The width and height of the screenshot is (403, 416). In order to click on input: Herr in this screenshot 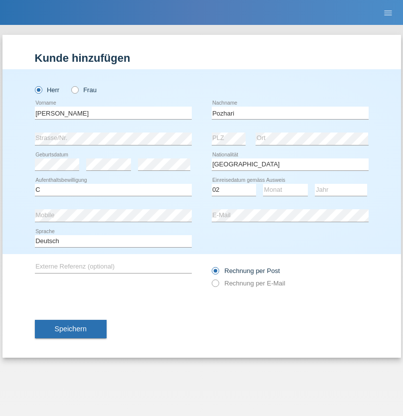, I will do `click(38, 89)`.